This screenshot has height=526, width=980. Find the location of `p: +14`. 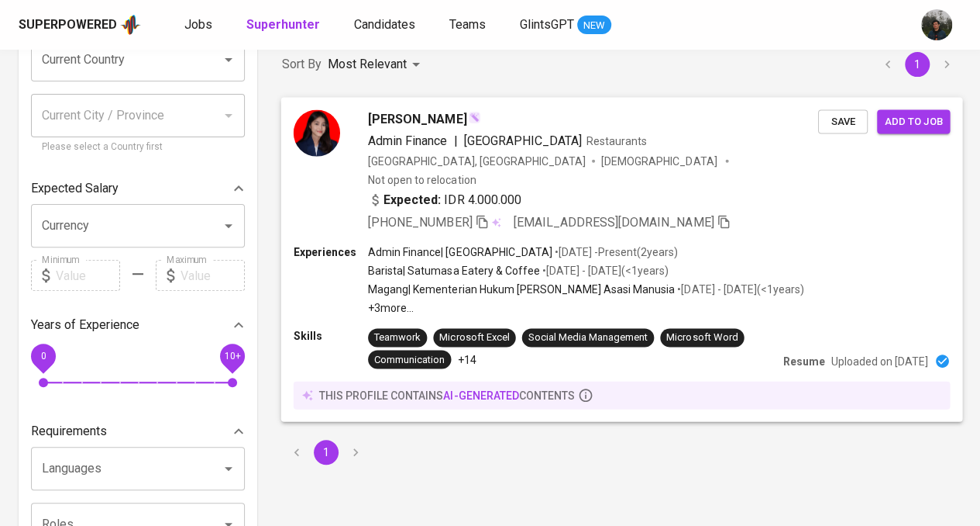

p: +14 is located at coordinates (467, 359).